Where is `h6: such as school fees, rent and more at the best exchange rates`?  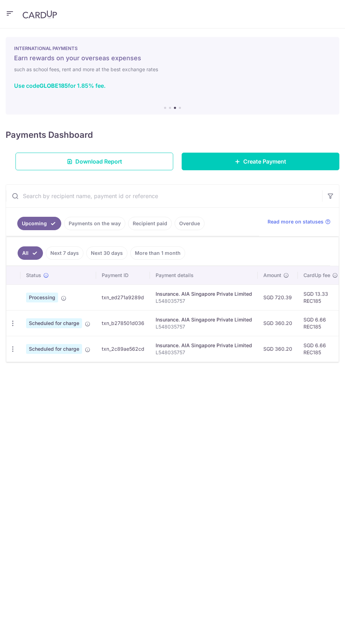
h6: such as school fees, rent and more at the best exchange rates is located at coordinates (172, 69).